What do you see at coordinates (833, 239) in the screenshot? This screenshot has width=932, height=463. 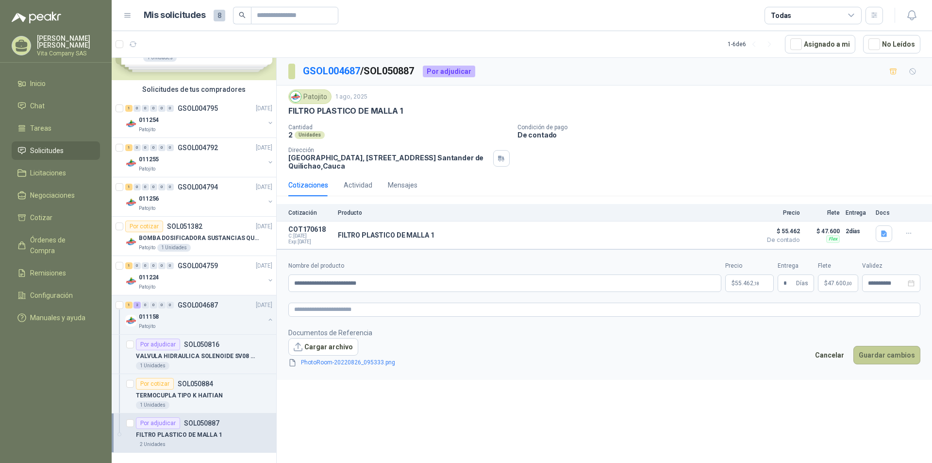 I see `div: Flex` at bounding box center [833, 239].